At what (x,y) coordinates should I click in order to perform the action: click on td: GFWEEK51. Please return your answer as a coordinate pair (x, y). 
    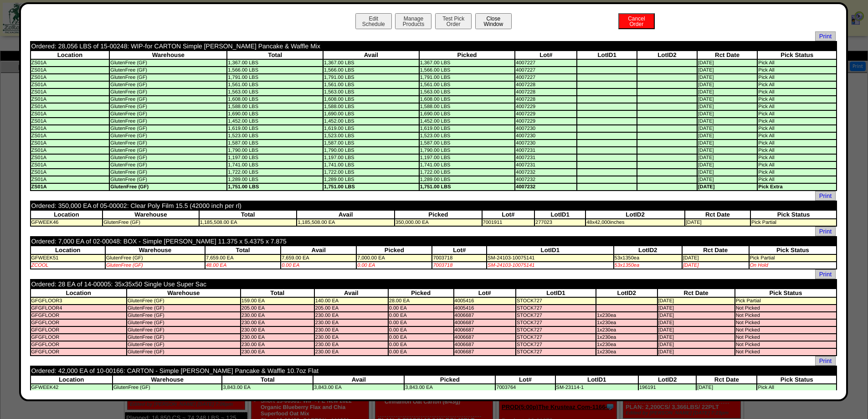
    Looking at the image, I should click on (68, 258).